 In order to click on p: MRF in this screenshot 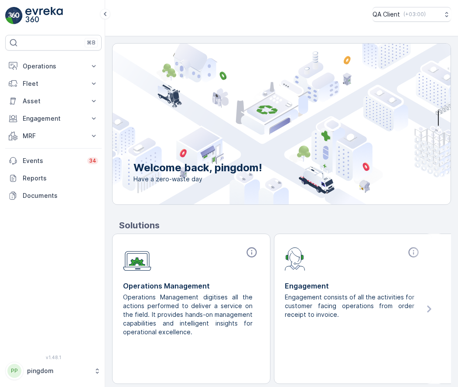, I will do `click(53, 136)`.